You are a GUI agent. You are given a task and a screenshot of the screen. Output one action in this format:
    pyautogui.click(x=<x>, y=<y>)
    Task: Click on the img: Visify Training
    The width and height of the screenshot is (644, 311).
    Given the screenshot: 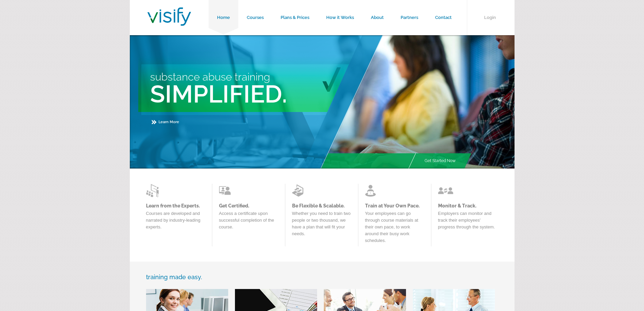 What is the action you would take?
    pyautogui.click(x=169, y=17)
    